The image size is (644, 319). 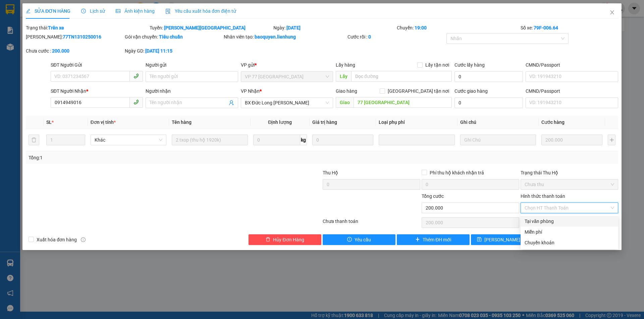 What do you see at coordinates (343, 77) in the screenshot?
I see `span: Lấy` at bounding box center [343, 77].